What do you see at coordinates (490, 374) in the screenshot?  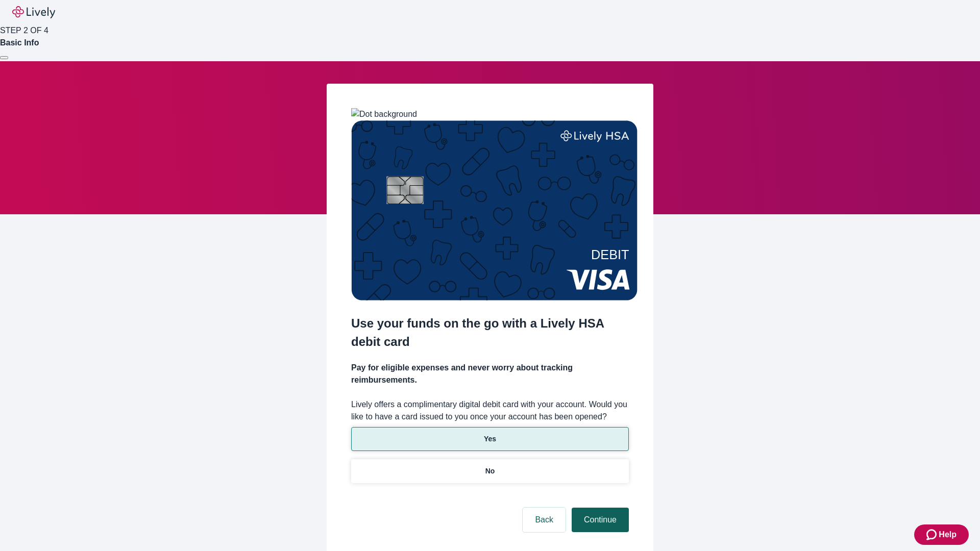 I see `h4: Pay for eligible expenses and never worry about tracking reimbursements.` at bounding box center [490, 374].